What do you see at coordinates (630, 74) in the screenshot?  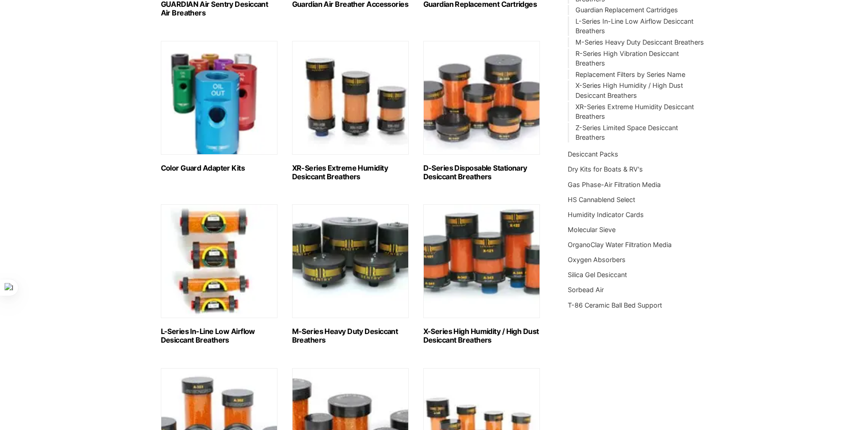 I see `a: Replacement Filters by Series Name` at bounding box center [630, 74].